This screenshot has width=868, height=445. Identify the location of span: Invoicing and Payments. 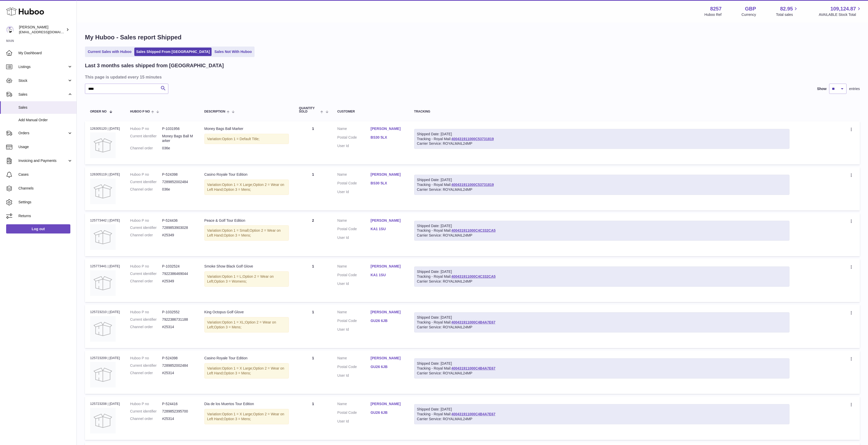
(43, 161).